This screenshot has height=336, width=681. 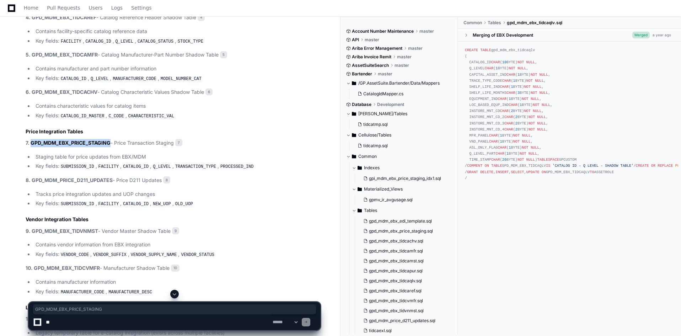 I want to click on button: Tables, so click(x=402, y=210).